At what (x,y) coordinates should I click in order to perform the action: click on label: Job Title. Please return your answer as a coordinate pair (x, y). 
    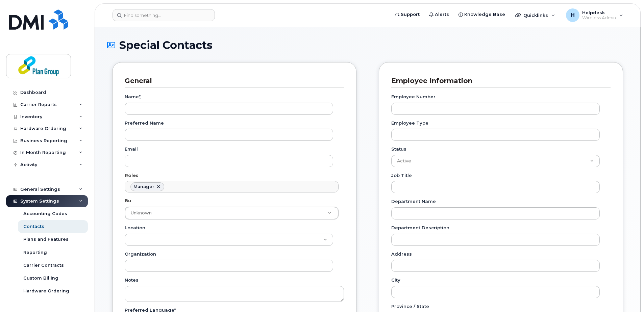
    Looking at the image, I should click on (402, 175).